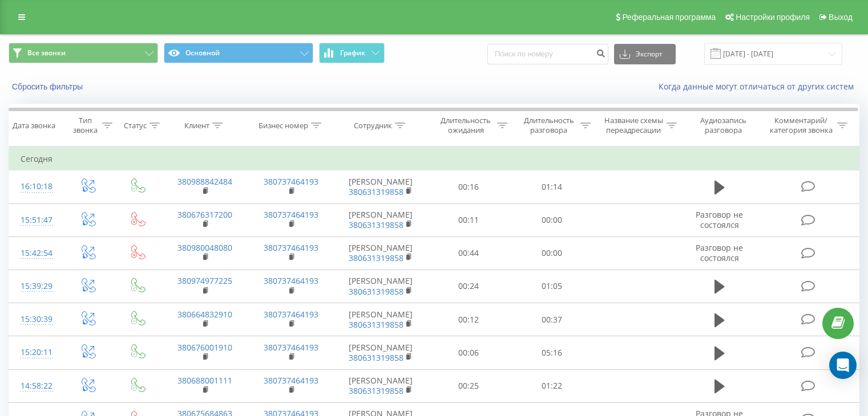 The height and width of the screenshot is (416, 868). I want to click on td: 00:16, so click(469, 187).